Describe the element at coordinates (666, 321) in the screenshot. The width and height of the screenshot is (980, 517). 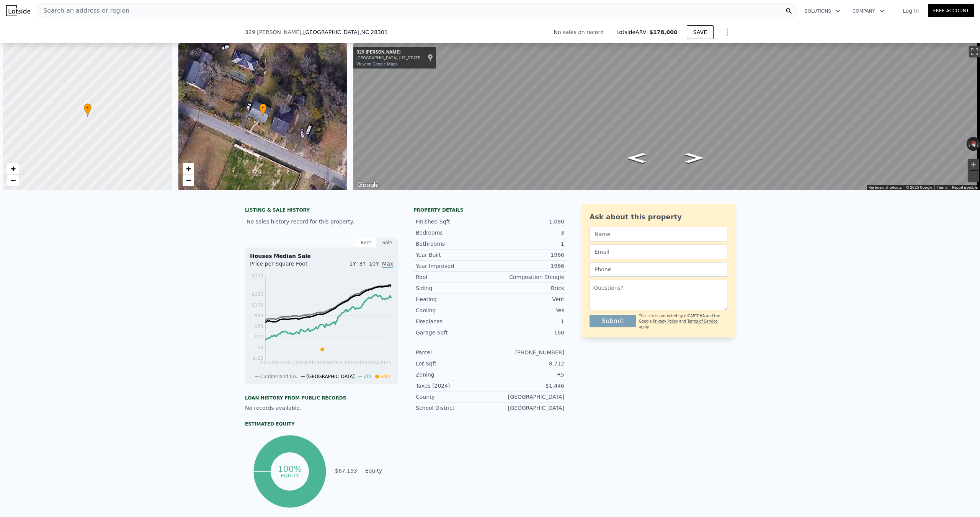
I see `a: Privacy Policy` at that location.